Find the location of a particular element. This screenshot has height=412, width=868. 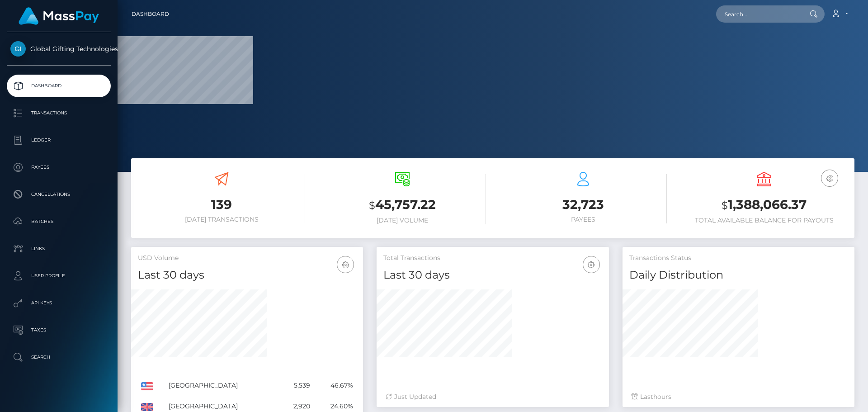

img: MassPay Logo is located at coordinates (59, 16).